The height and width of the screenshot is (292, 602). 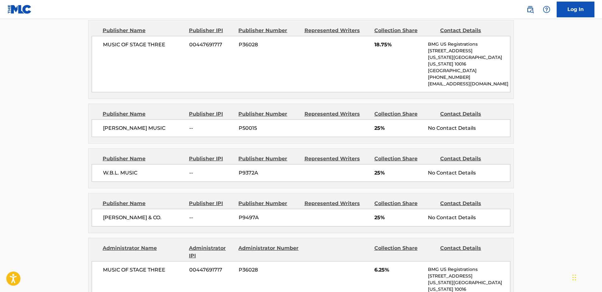 What do you see at coordinates (269, 128) in the screenshot?
I see `span: P50015` at bounding box center [269, 128].